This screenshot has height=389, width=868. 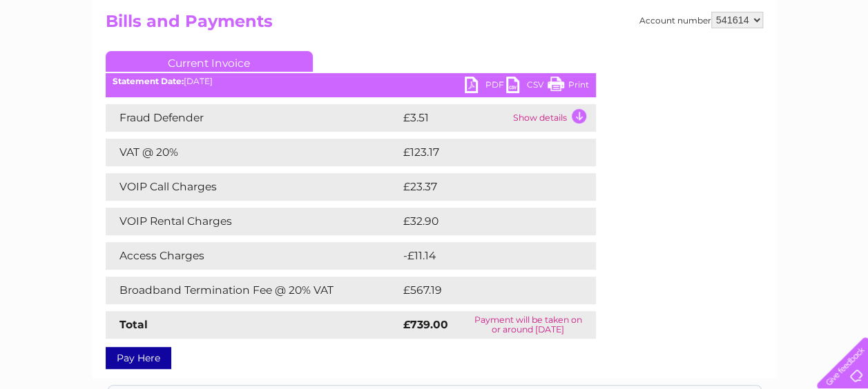 What do you see at coordinates (252, 187) in the screenshot?
I see `td: VOIP Call Charges` at bounding box center [252, 187].